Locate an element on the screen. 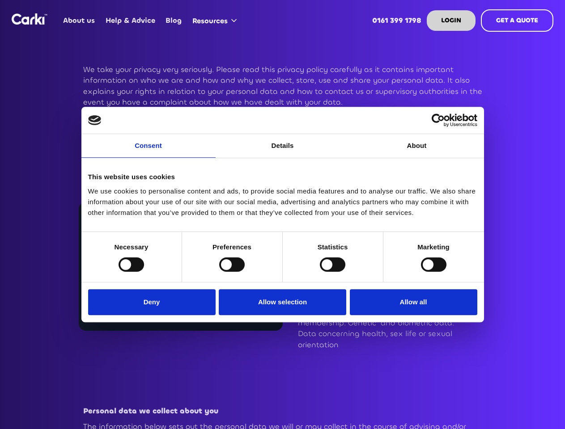 This screenshot has height=429, width=565. img: logo is located at coordinates (95, 120).